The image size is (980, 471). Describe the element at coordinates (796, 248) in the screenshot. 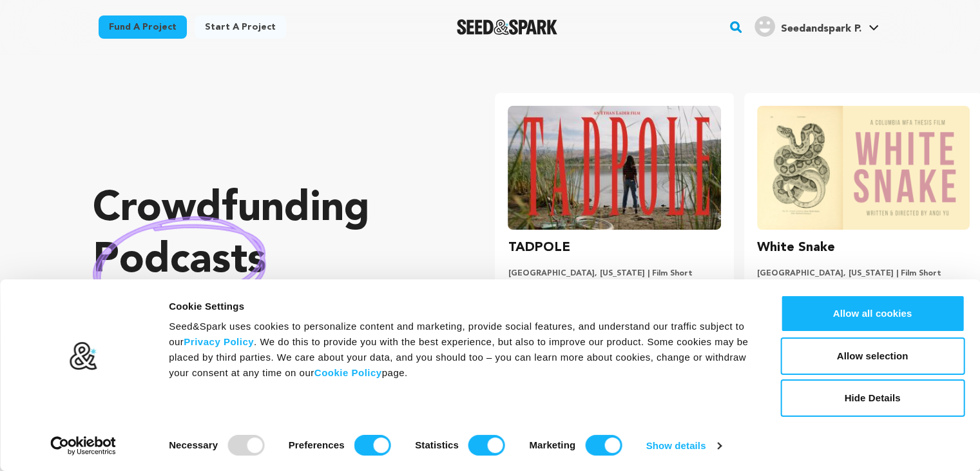

I see `h3: White Snake` at that location.